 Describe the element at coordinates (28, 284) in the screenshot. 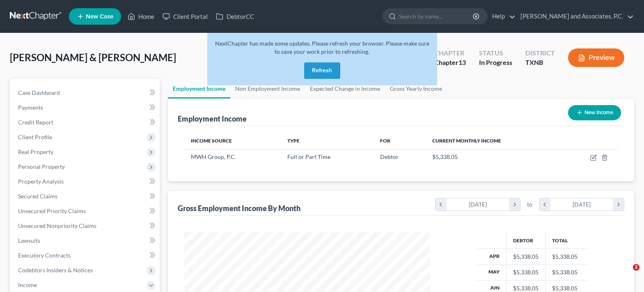

I see `span: Income` at that location.